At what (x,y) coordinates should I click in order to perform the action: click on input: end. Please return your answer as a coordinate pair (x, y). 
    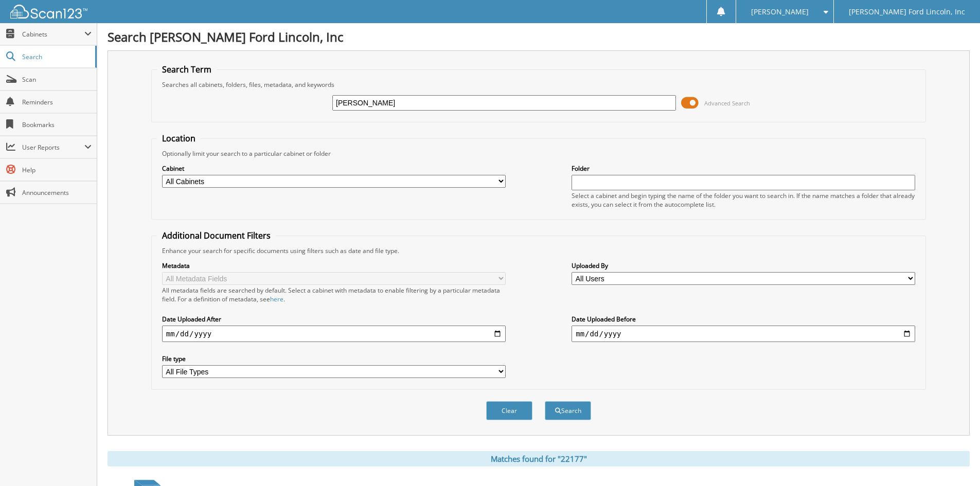
    Looking at the image, I should click on (743, 334).